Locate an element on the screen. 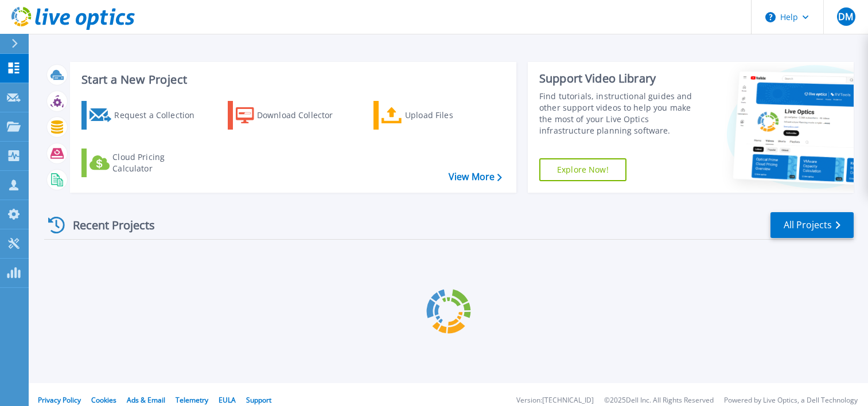 Image resolution: width=868 pixels, height=406 pixels. a: Ads & Email is located at coordinates (146, 400).